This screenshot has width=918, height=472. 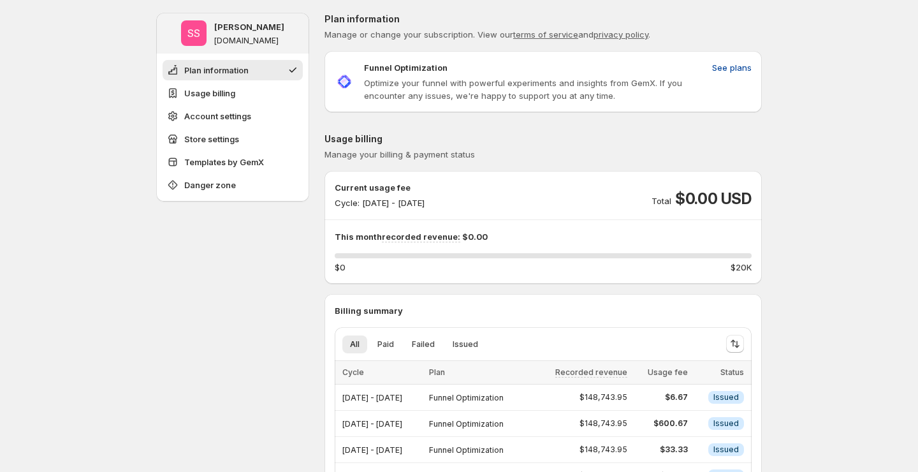 What do you see at coordinates (543, 237) in the screenshot?
I see `p: This month $0.00` at bounding box center [543, 237].